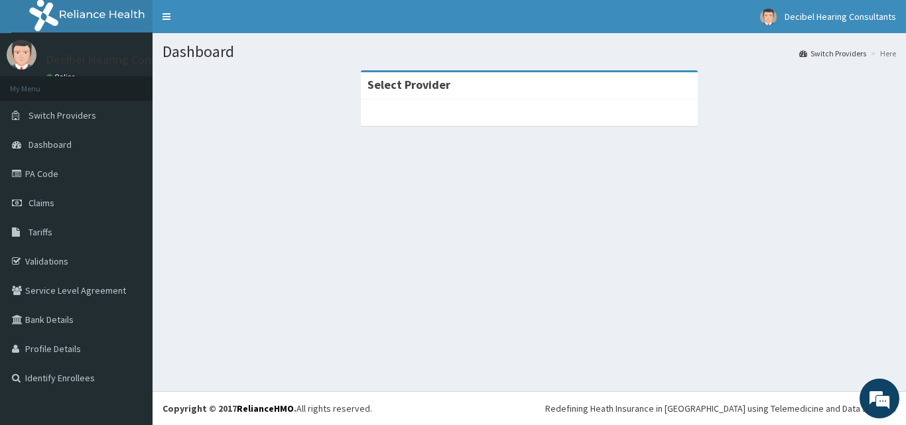  What do you see at coordinates (40, 232) in the screenshot?
I see `span: Tariffs` at bounding box center [40, 232].